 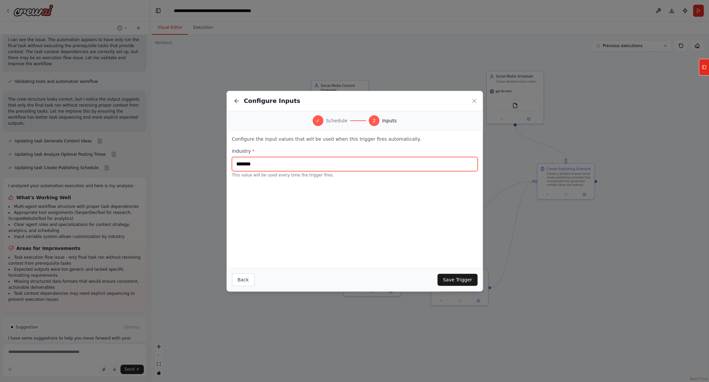 I want to click on p: This value will be used every time the trigger fires., so click(x=355, y=175).